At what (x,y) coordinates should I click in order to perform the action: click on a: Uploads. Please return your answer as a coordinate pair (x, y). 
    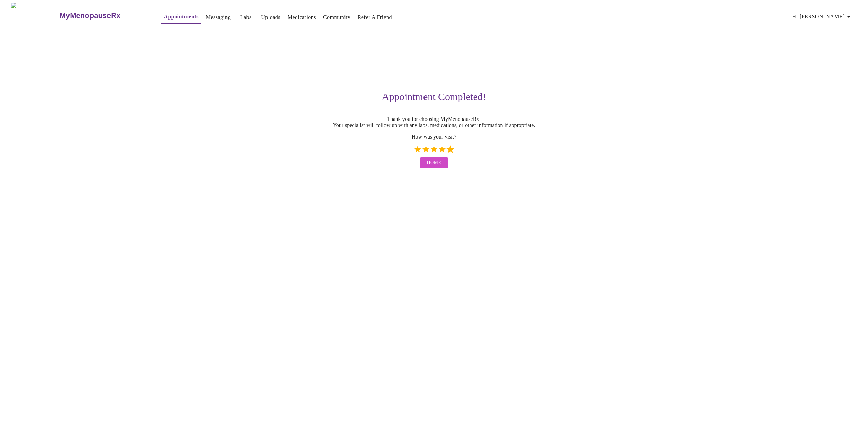
    Looking at the image, I should click on (271, 17).